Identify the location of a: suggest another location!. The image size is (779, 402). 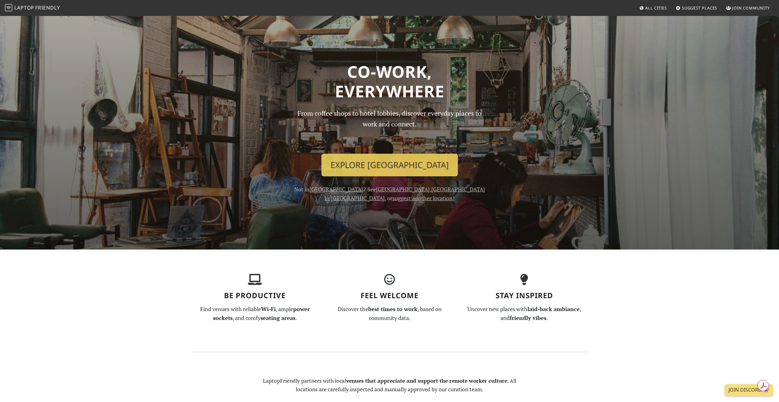
(423, 198).